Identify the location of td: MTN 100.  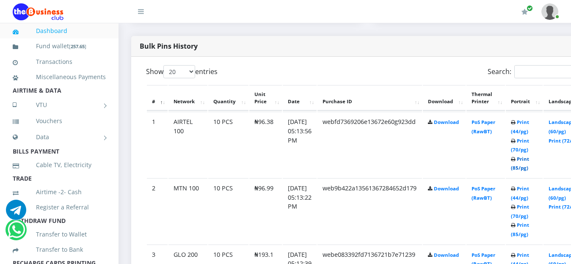
(188, 211).